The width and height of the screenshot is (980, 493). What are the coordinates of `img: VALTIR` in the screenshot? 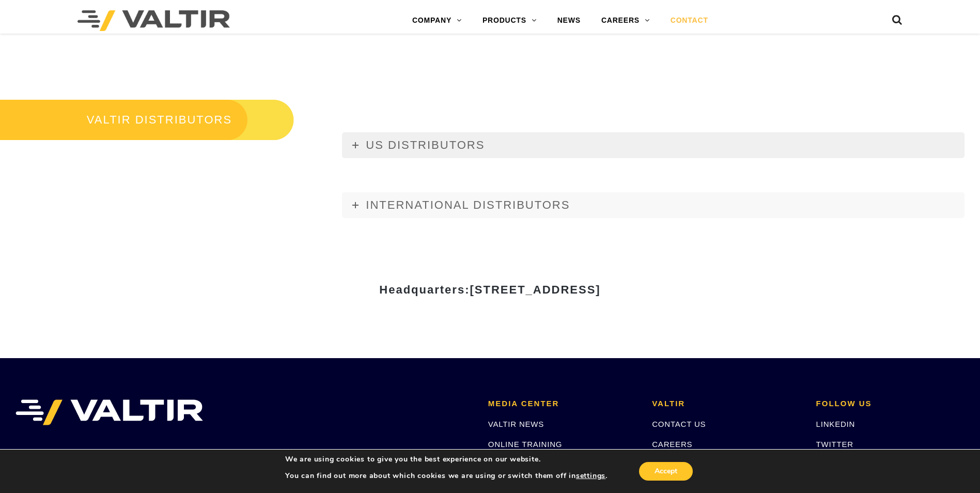 It's located at (109, 413).